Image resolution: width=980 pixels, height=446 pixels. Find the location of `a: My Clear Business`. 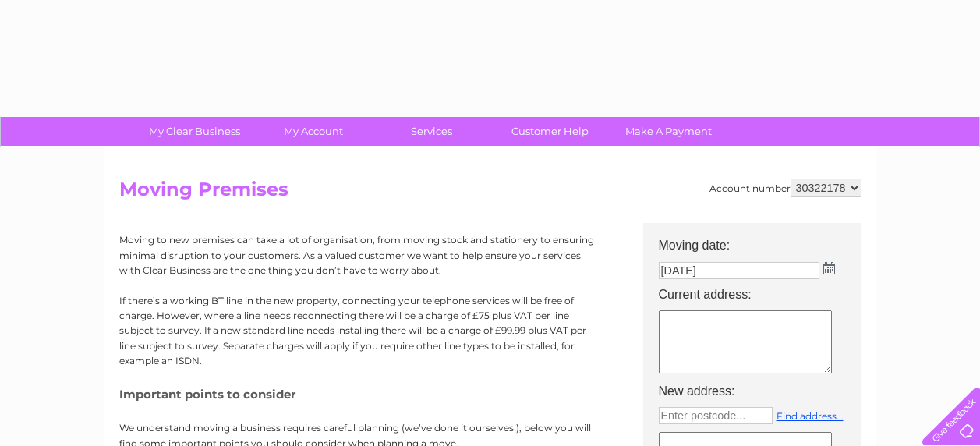

a: My Clear Business is located at coordinates (194, 131).